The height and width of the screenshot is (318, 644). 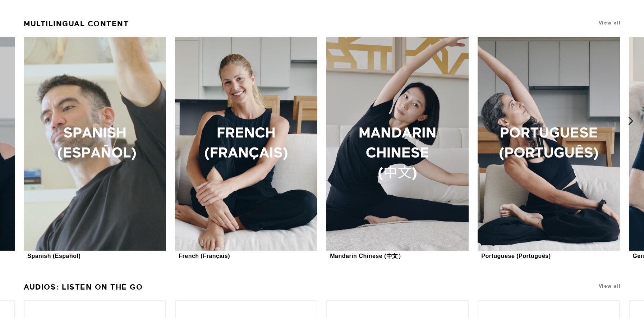 I want to click on a: French (Français)French (Français), so click(x=246, y=148).